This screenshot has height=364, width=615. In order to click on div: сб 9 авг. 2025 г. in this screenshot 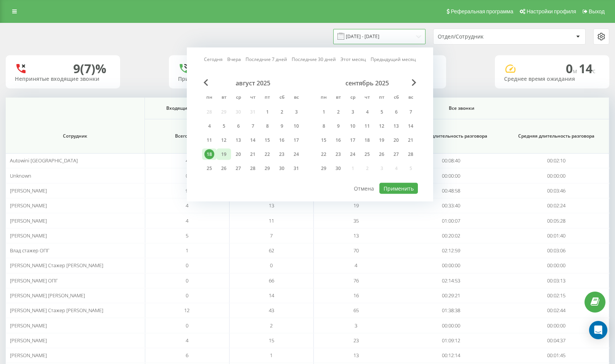, I will do `click(282, 126)`.